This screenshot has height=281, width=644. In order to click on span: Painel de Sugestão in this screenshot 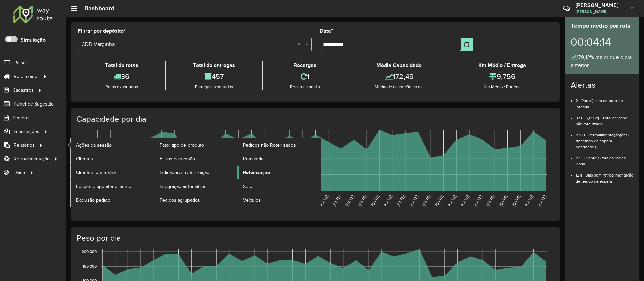, I will do `click(33, 103)`.